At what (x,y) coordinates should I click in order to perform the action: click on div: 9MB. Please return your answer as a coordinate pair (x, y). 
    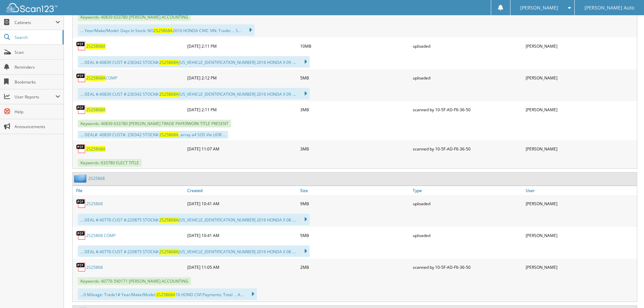
    Looking at the image, I should click on (355, 203).